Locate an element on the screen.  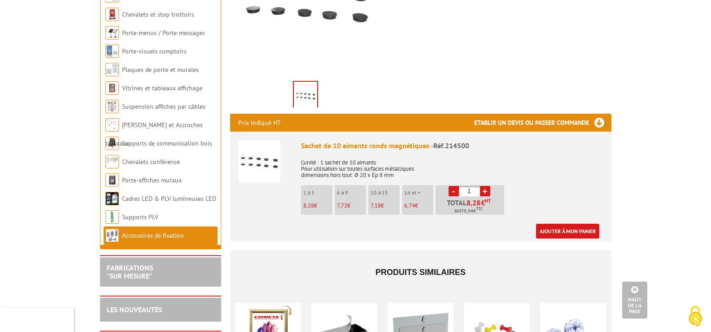
img: Cimaises et Accroches tableaux is located at coordinates (112, 125).